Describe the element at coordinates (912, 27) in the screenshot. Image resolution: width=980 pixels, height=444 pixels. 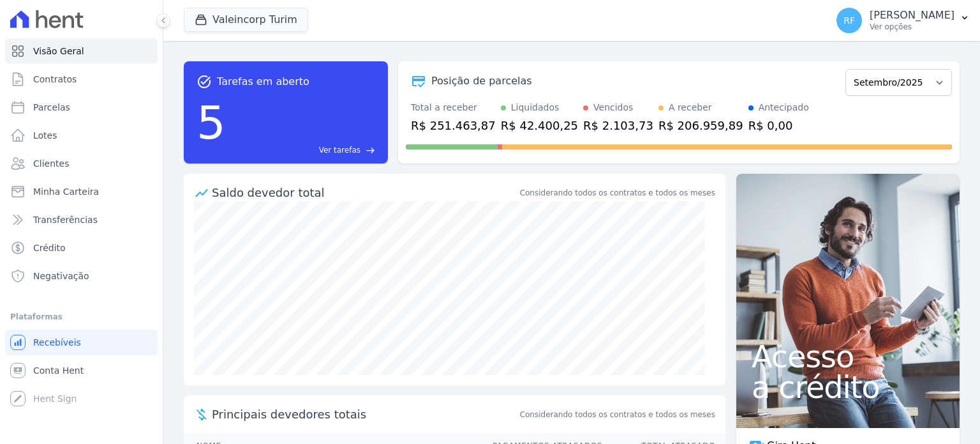
I see `p: Ver opções` at that location.